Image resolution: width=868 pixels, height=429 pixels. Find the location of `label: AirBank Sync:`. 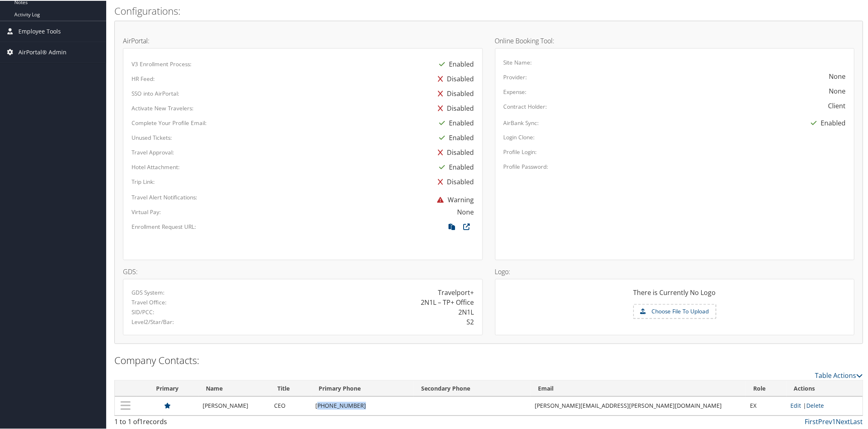

label: AirBank Sync: is located at coordinates (521, 122).